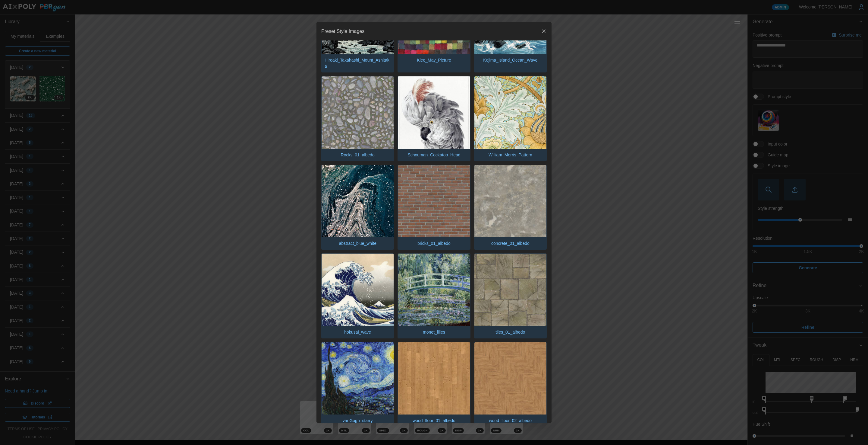  Describe the element at coordinates (357, 378) in the screenshot. I see `img: vanGogh_starry.jpg` at that location.